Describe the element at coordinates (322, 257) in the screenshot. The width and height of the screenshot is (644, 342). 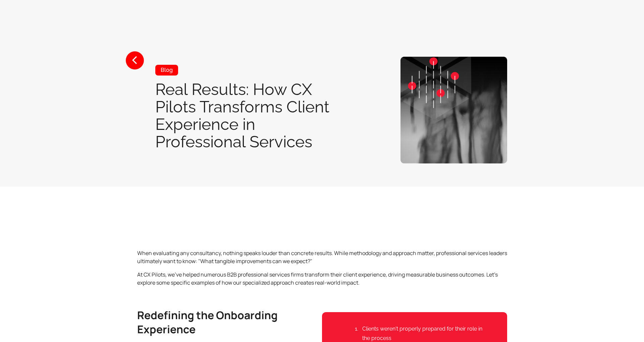
I see `p: When evaluating any consultancy, nothing speaks louder than concrete results. While methodology a...` at that location.